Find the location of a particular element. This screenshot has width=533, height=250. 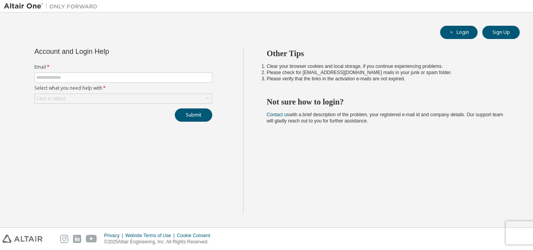

button: Sign Up is located at coordinates (501, 32).